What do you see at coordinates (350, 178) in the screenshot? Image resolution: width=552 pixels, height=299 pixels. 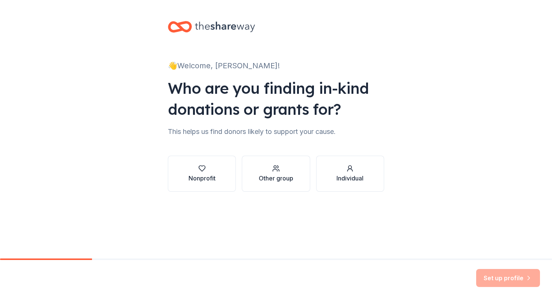 I see `div: Individual` at bounding box center [350, 178].